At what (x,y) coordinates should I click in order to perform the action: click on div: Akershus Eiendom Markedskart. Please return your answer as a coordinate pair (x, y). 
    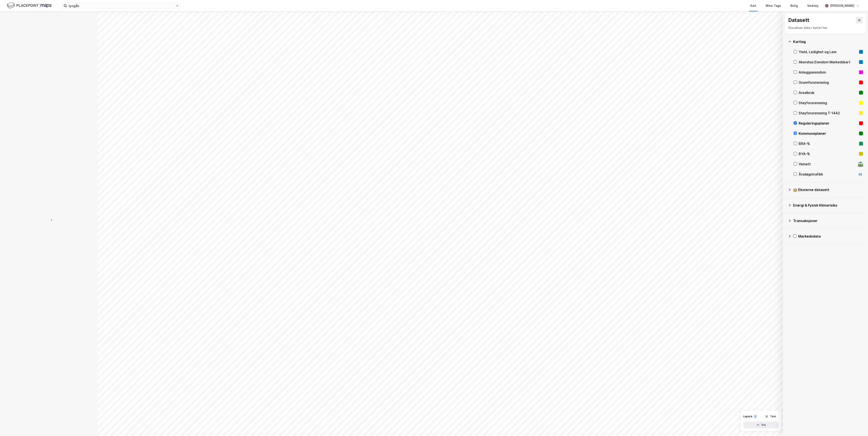
    Looking at the image, I should click on (828, 62).